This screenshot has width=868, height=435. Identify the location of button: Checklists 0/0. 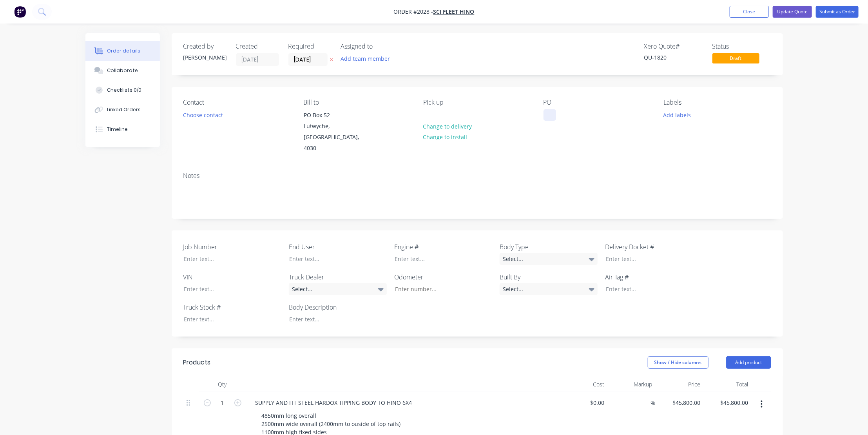
(122, 90).